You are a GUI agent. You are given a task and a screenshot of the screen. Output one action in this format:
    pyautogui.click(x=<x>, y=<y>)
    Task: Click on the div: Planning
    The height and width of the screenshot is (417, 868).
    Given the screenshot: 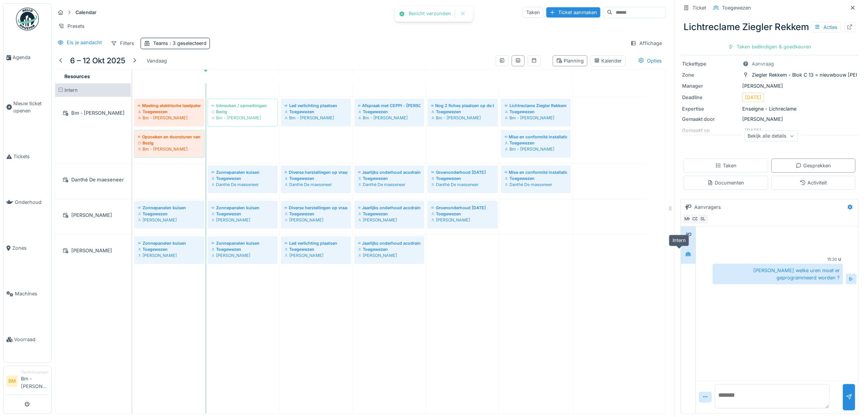 What is the action you would take?
    pyautogui.click(x=570, y=61)
    